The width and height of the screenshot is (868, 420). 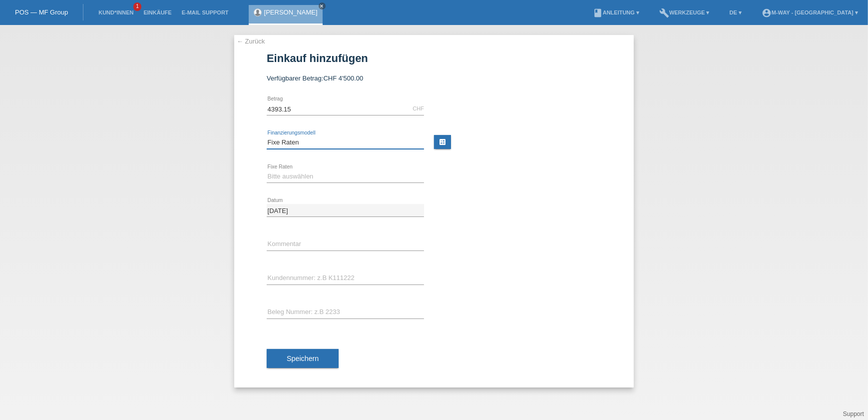 I want to click on a: calculate, so click(x=443, y=142).